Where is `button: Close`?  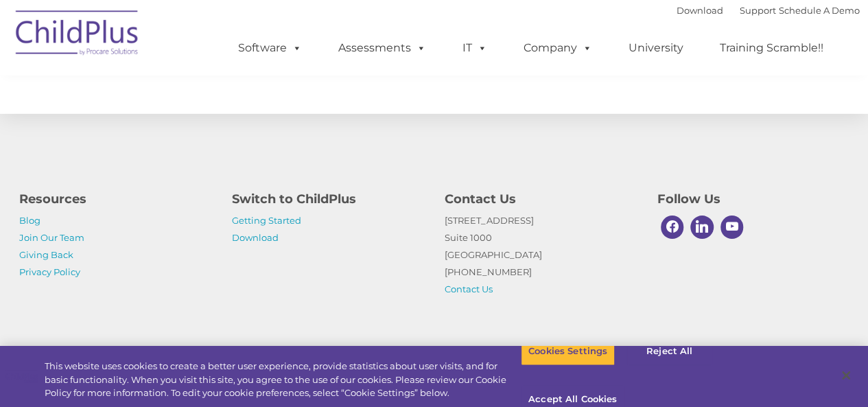 button: Close is located at coordinates (846, 375).